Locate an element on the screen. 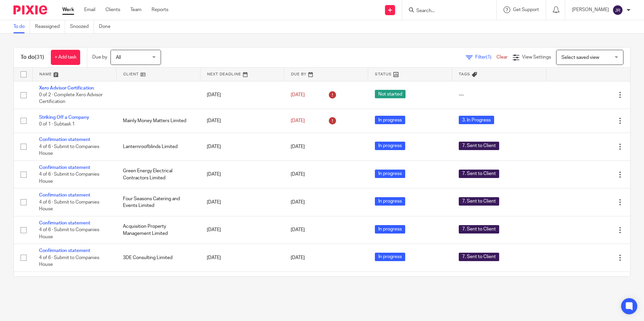  td: 3DE Consulting Limited is located at coordinates (158, 258).